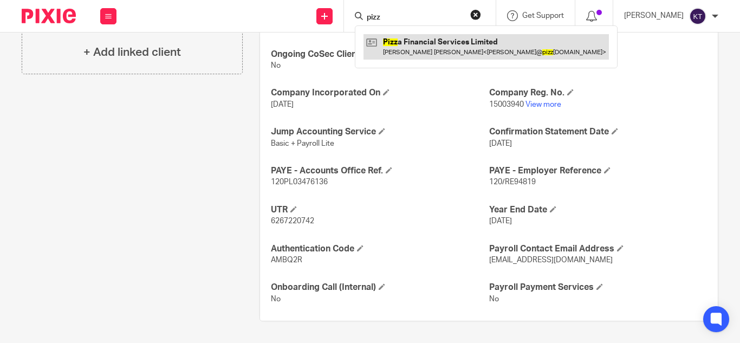  Describe the element at coordinates (380, 132) in the screenshot. I see `h4: Jump Accounting Service` at that location.